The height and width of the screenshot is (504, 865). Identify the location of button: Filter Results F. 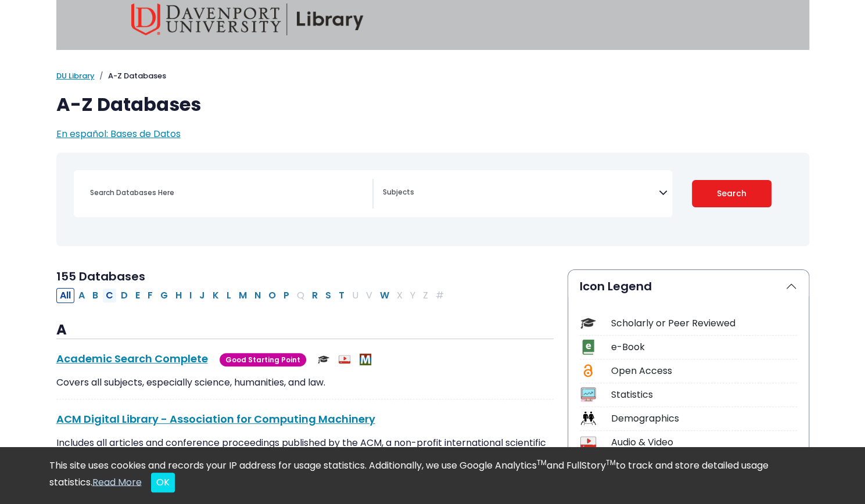
(150, 295).